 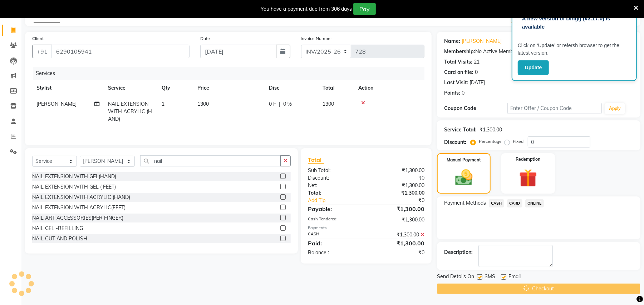 What do you see at coordinates (615, 109) in the screenshot?
I see `button: Apply` at bounding box center [615, 109].